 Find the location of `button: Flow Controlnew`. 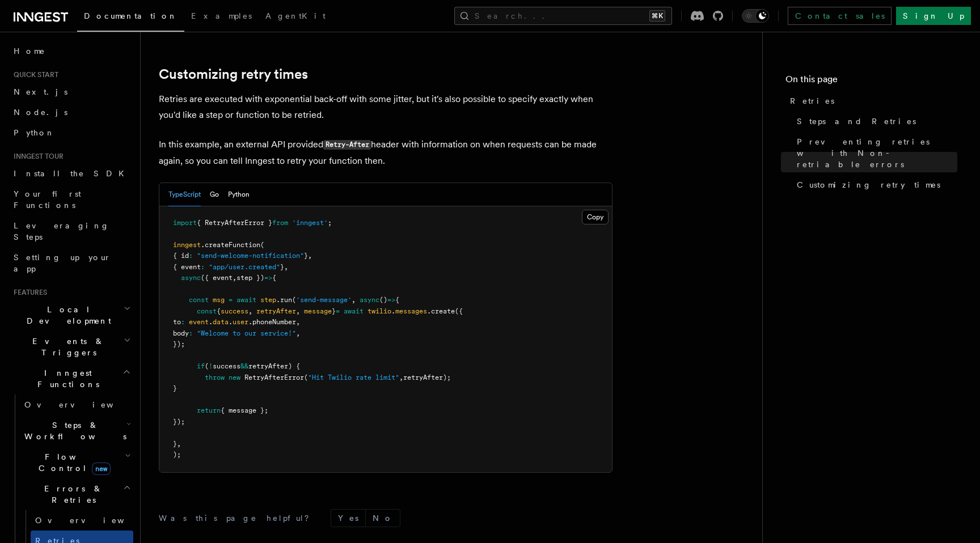

button: Flow Controlnew is located at coordinates (76, 463).